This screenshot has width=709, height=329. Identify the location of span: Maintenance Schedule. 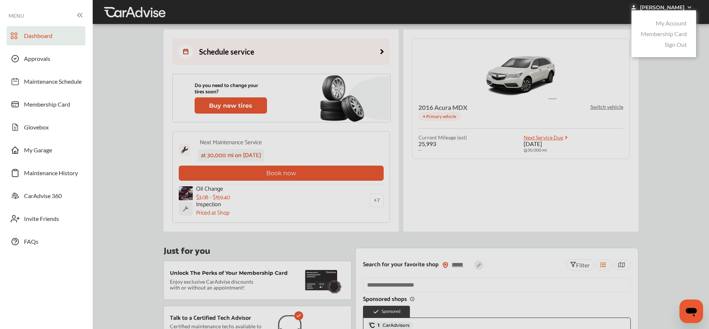
(53, 83).